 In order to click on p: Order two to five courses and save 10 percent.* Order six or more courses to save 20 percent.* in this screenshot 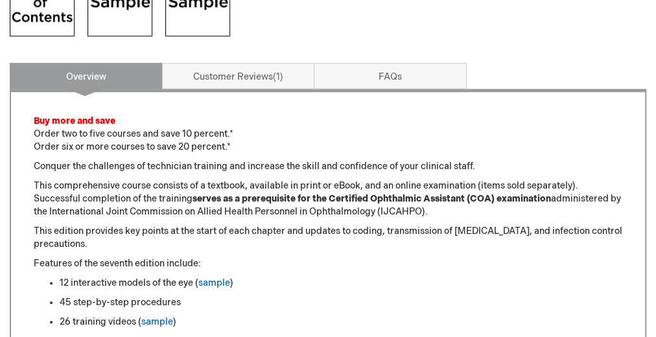, I will do `click(328, 134)`.